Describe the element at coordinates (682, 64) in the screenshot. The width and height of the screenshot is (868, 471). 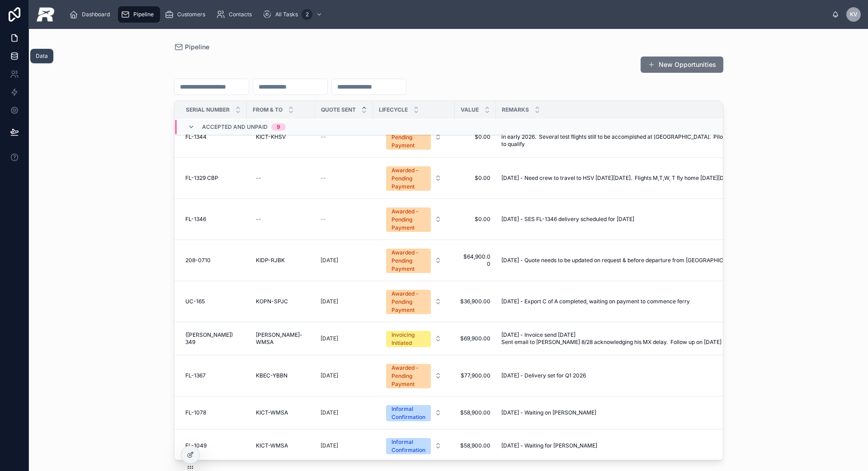
I see `button: New Opportunities` at that location.